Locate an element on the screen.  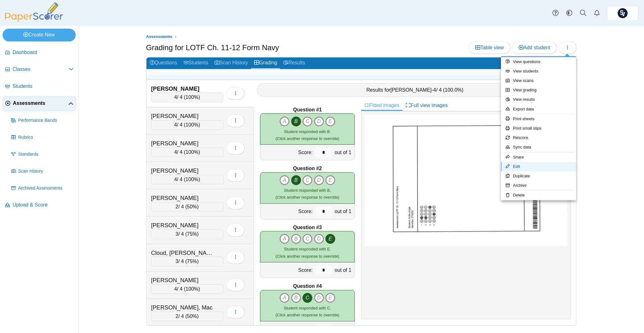
span: 100.0% is located at coordinates (453, 90).